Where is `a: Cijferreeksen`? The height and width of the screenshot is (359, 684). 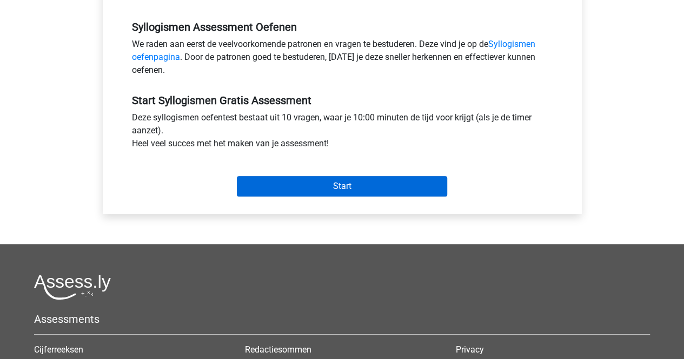
a: Cijferreeksen is located at coordinates (58, 350).